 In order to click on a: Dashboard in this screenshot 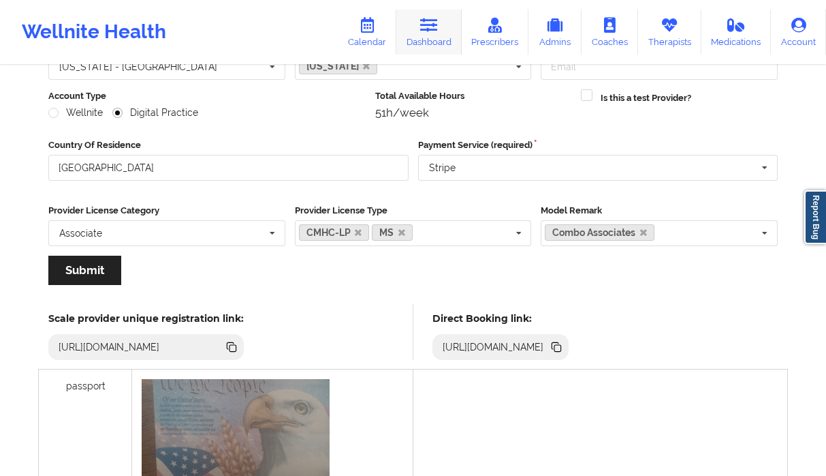, I will do `click(429, 32)`.